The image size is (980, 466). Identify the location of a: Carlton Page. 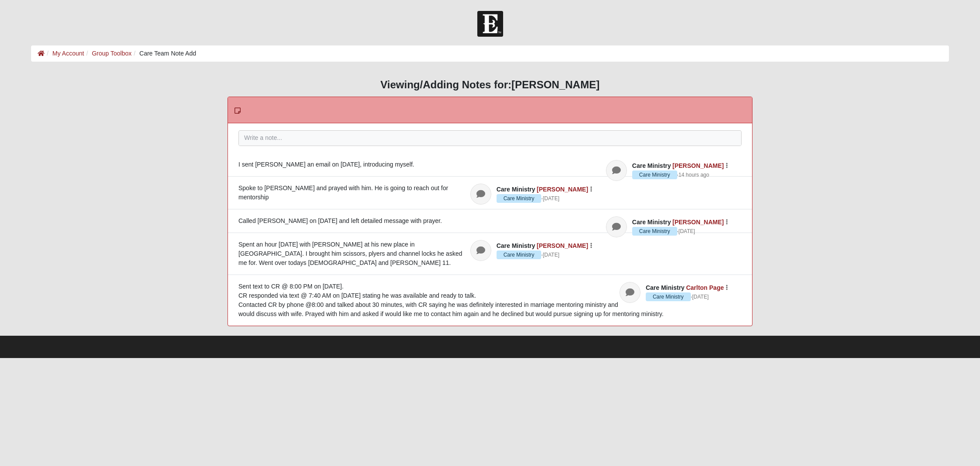
(705, 288).